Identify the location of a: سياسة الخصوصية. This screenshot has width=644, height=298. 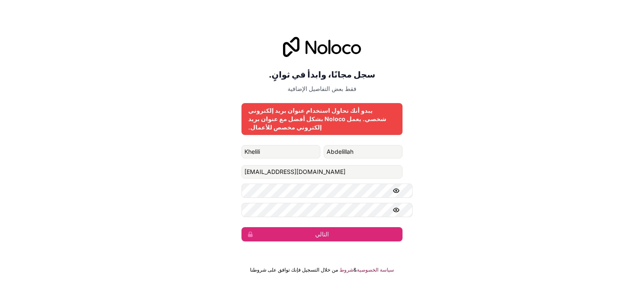
(375, 270).